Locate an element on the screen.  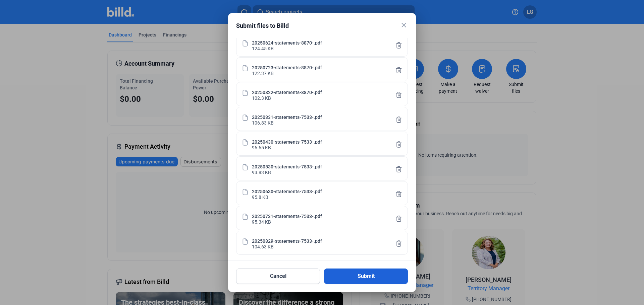
div: 20250331-statements-7533-.pdf is located at coordinates (287, 117).